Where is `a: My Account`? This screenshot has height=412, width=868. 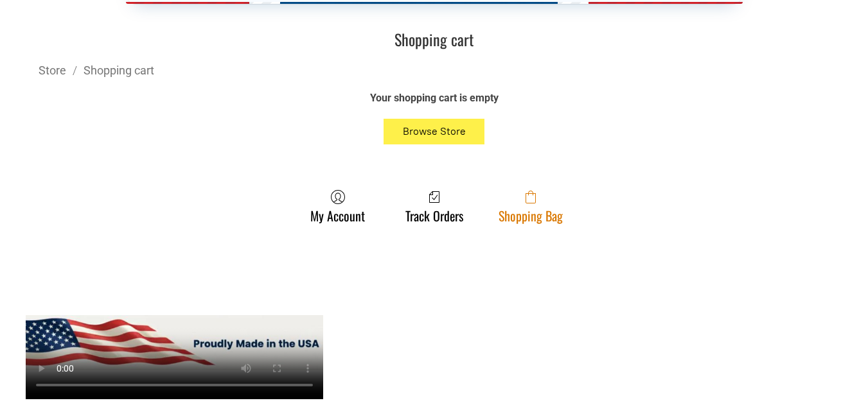 a: My Account is located at coordinates (337, 206).